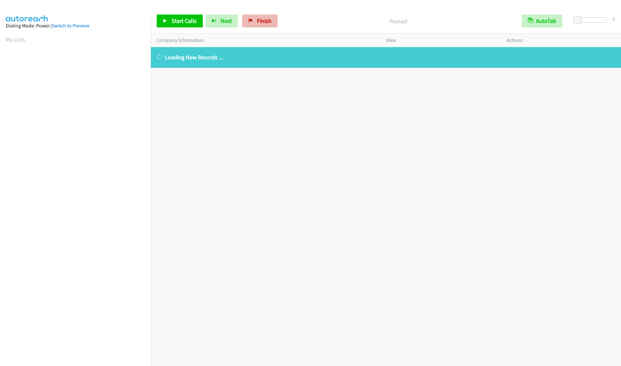  What do you see at coordinates (71, 25) in the screenshot?
I see `a: Switch to Preview` at bounding box center [71, 25].